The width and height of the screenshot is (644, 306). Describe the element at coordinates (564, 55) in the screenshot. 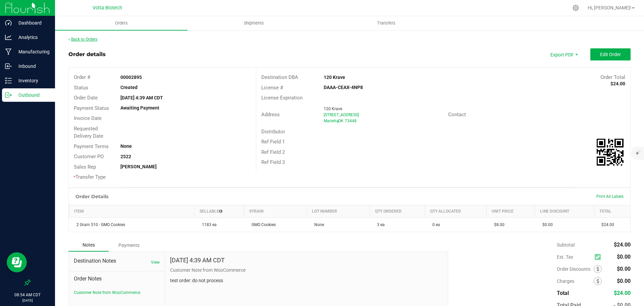

I see `span: Export PDF` at that location.